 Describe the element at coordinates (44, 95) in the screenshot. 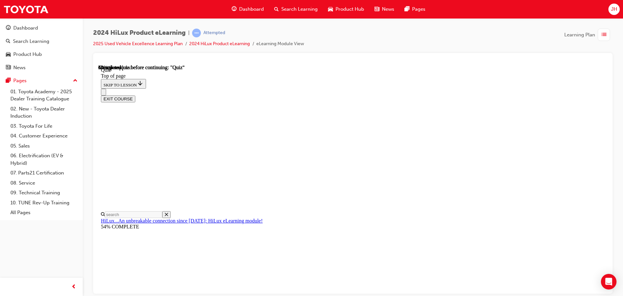

I see `a: 01. Toyota Academy - 2025 Dealer Training Catalogue` at that location.